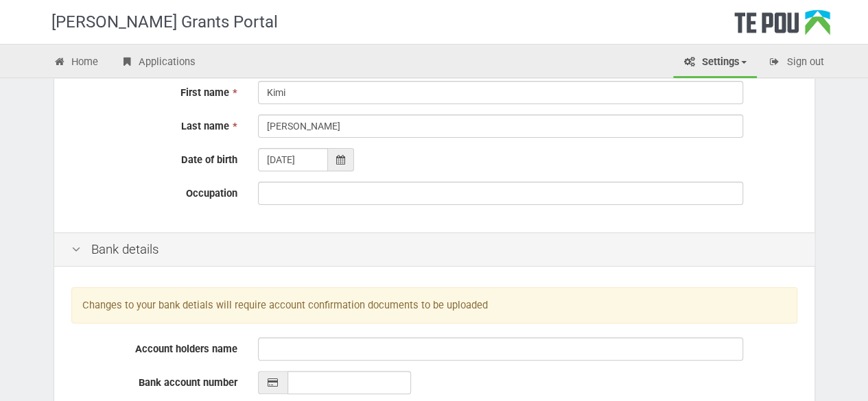 This screenshot has height=401, width=868. Describe the element at coordinates (188, 383) in the screenshot. I see `span: Bank account number` at that location.